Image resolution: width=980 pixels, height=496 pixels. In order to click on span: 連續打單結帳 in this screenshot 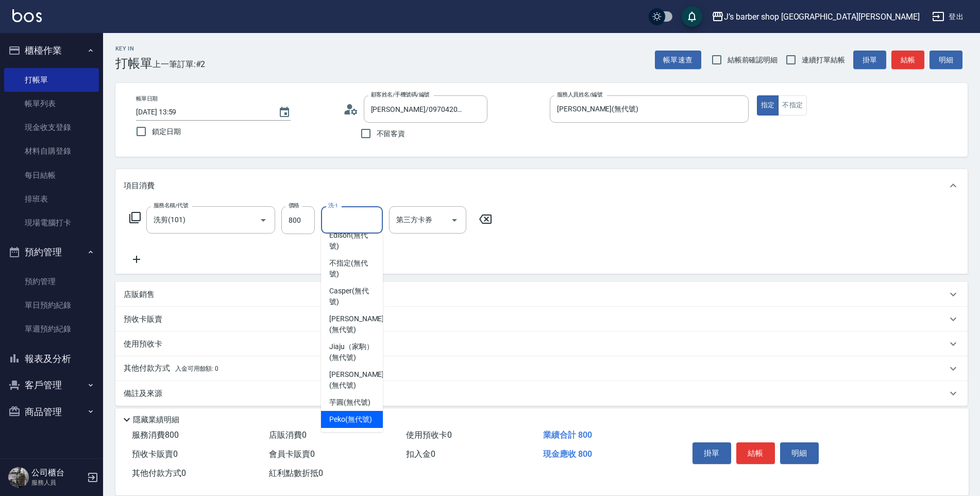, I will do `click(823, 60)`.